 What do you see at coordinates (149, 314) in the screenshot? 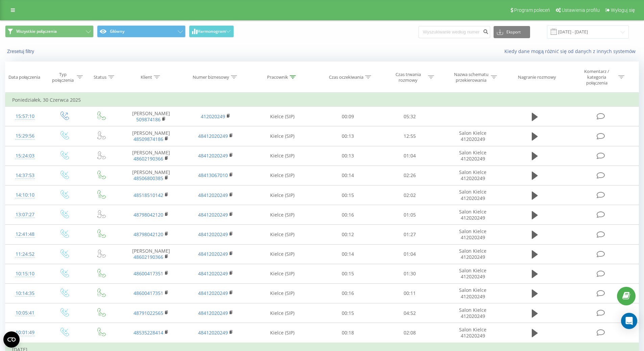
I see `a: 48791022565` at bounding box center [149, 314].